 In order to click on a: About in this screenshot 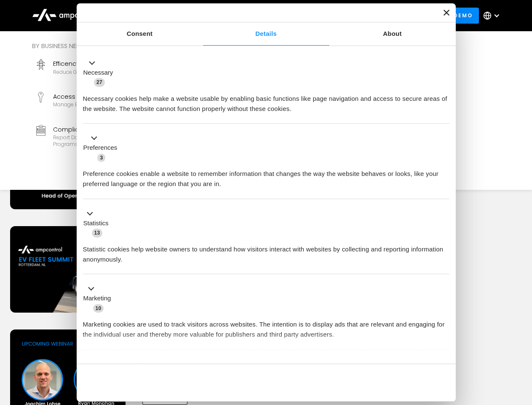, I will do `click(393, 34)`.